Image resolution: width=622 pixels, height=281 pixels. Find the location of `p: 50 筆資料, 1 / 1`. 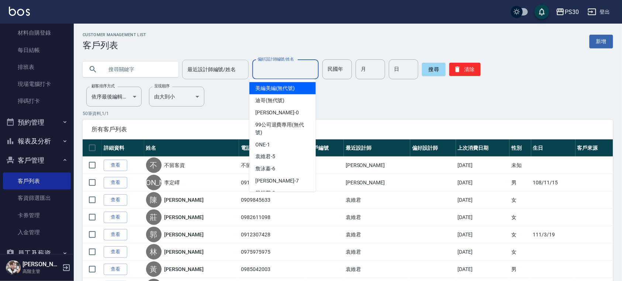

p: 50 筆資料, 1 / 1 is located at coordinates (348, 114).